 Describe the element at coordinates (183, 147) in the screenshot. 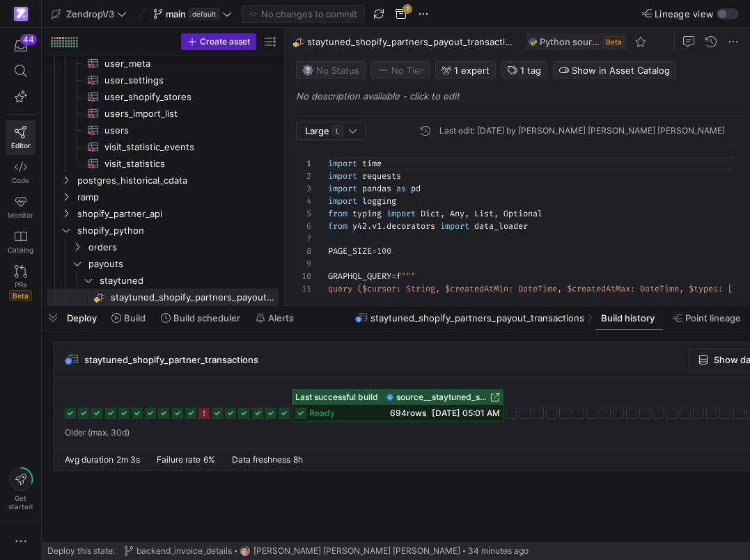

I see `span: visit_statistic_events​​​​​​​​​` at that location.